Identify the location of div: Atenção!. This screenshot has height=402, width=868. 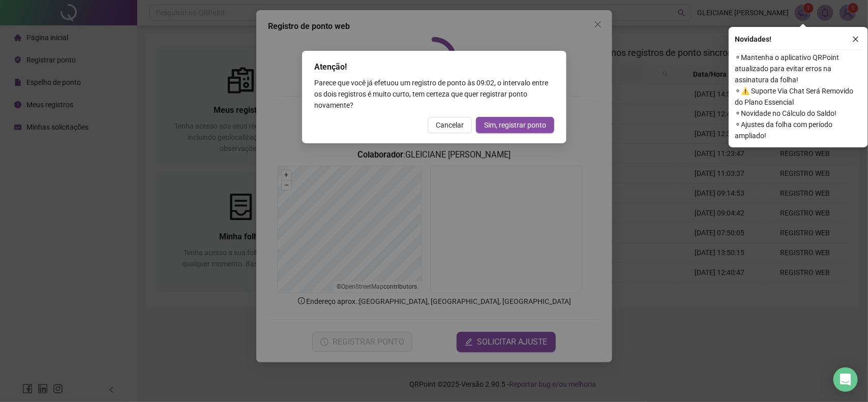
(434, 67).